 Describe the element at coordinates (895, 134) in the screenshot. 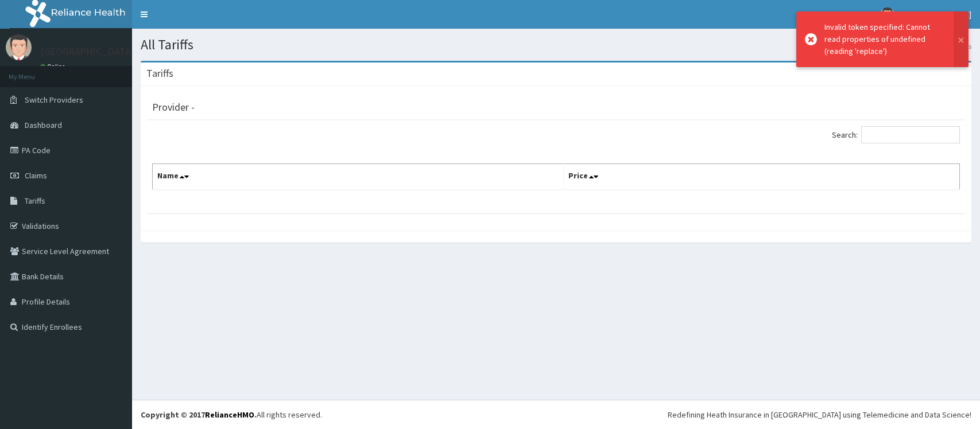

I see `label: Search:` at that location.